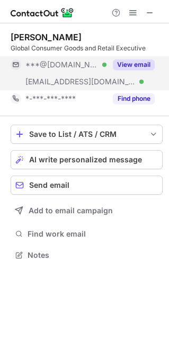 The height and width of the screenshot is (339, 169). Describe the element at coordinates (87, 211) in the screenshot. I see `button: Add to email campaign` at that location.